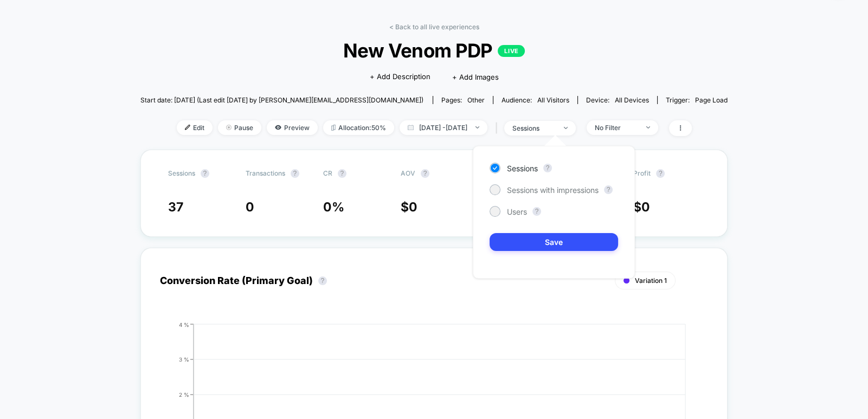  I want to click on span: 0 %, so click(333, 207).